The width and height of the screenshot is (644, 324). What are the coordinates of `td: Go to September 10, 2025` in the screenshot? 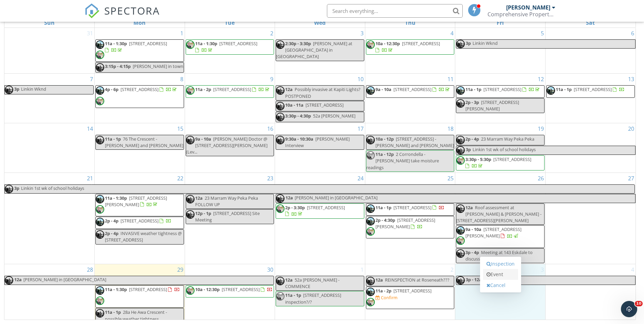 It's located at (320, 98).